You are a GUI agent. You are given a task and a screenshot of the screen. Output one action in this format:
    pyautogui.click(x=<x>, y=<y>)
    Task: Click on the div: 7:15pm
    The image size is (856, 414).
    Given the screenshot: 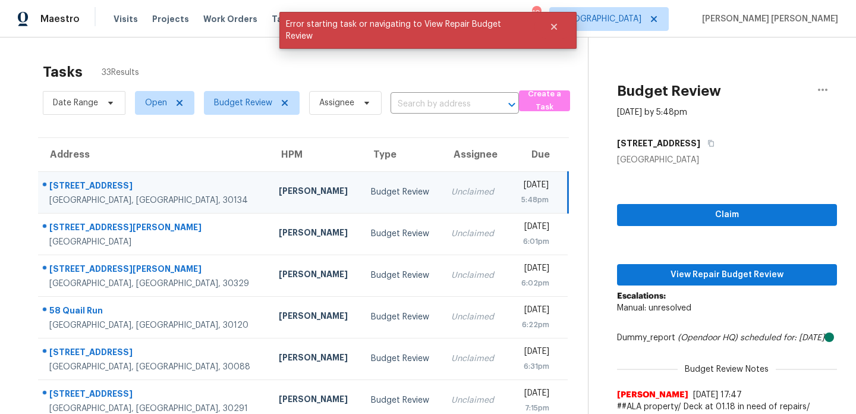 What is the action you would take?
    pyautogui.click(x=533, y=408)
    